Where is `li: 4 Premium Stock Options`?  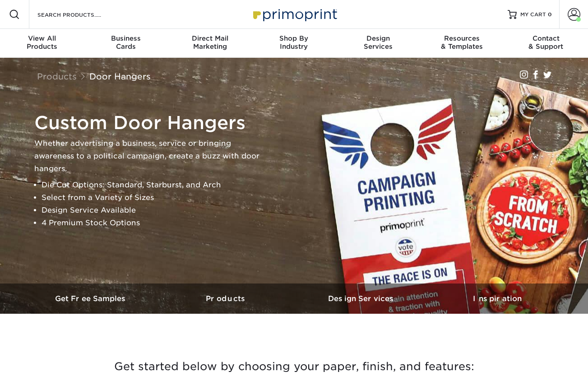
li: 4 Premium Stock Options is located at coordinates (151, 223).